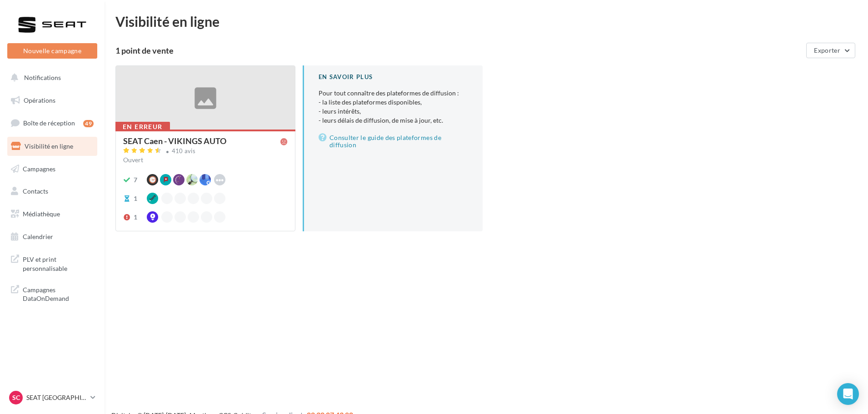  Describe the element at coordinates (16, 397) in the screenshot. I see `span: SC` at that location.